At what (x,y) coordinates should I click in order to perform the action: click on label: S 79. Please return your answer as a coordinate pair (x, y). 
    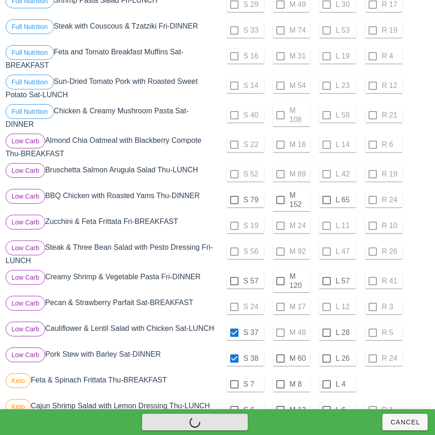
    Looking at the image, I should click on (253, 200).